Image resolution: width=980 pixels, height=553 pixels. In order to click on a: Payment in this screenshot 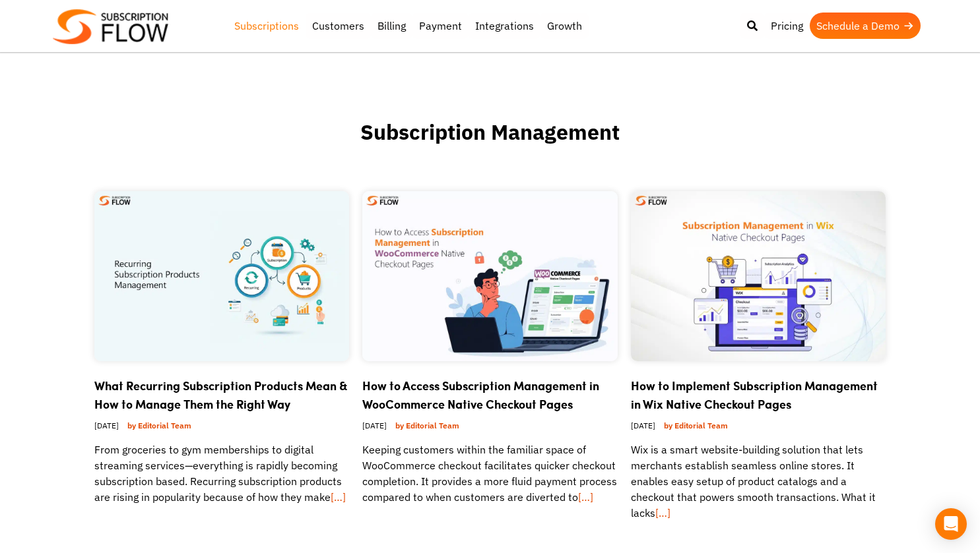, I will do `click(440, 26)`.